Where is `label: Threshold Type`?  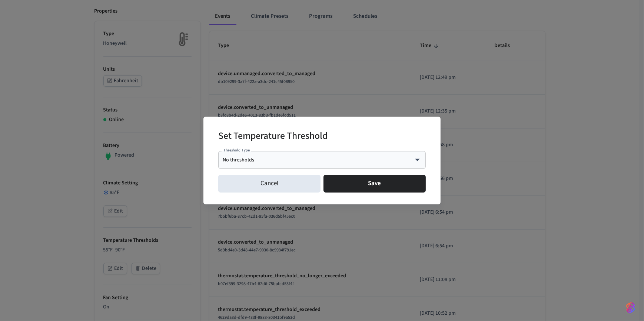 label: Threshold Type is located at coordinates (237, 150).